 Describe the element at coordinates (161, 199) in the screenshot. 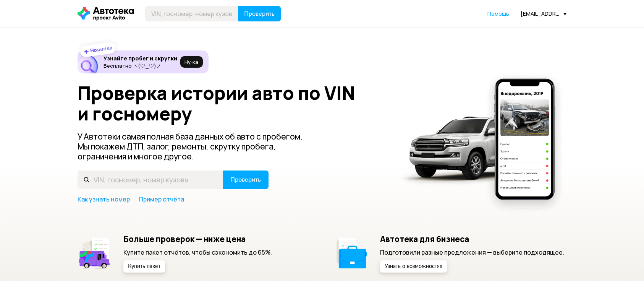

I see `a: Пример отчёта` at that location.